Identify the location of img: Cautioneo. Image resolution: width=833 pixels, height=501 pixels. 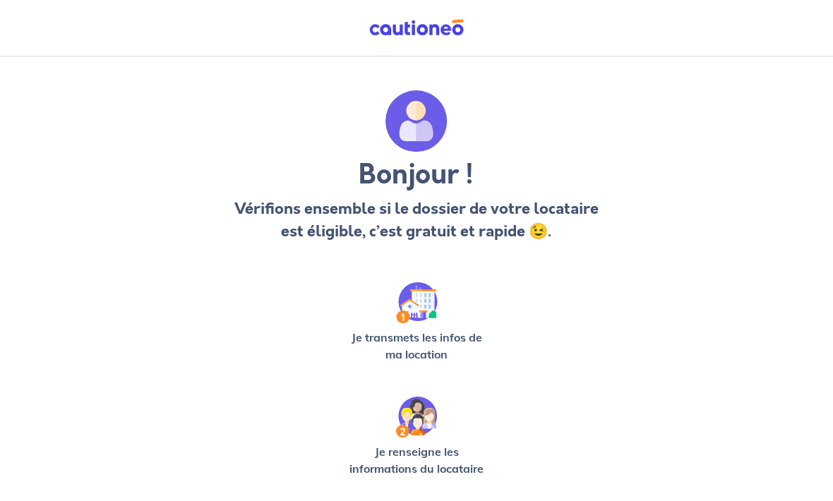
(416, 28).